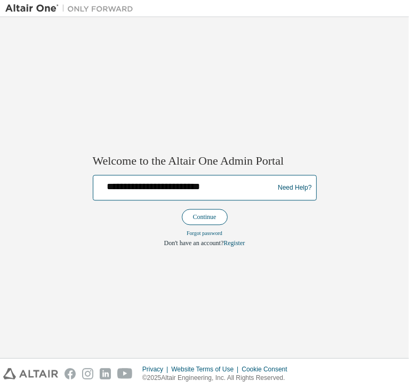 The height and width of the screenshot is (389, 409). Describe the element at coordinates (218, 378) in the screenshot. I see `p: © 2025 Altair Engineering, Inc. All Rights Reserved.` at that location.